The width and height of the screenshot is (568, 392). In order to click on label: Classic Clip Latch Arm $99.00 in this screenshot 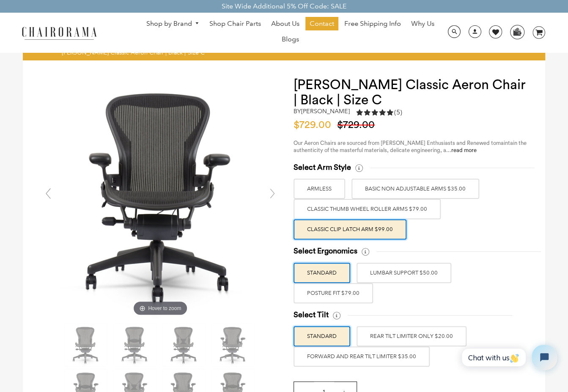, I will do `click(350, 229)`.